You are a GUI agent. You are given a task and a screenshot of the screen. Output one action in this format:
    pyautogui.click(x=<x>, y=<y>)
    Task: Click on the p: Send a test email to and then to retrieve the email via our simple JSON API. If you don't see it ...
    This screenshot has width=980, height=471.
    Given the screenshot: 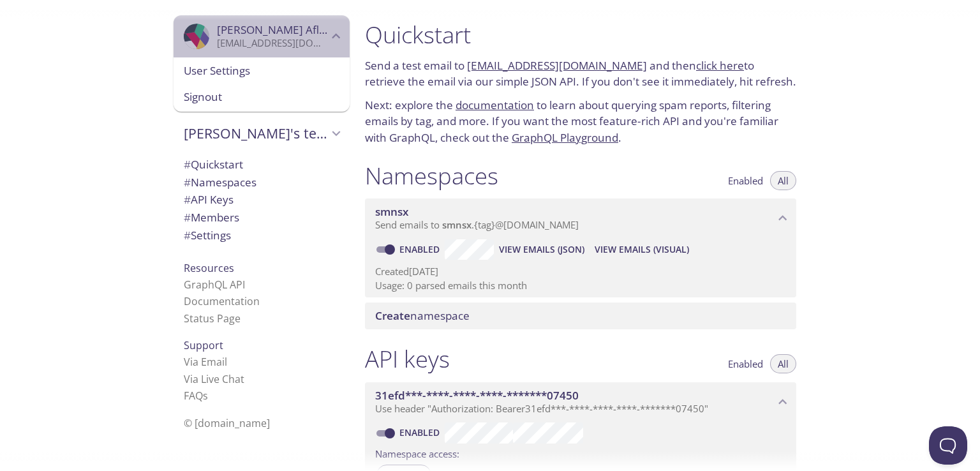 What is the action you would take?
    pyautogui.click(x=580, y=73)
    